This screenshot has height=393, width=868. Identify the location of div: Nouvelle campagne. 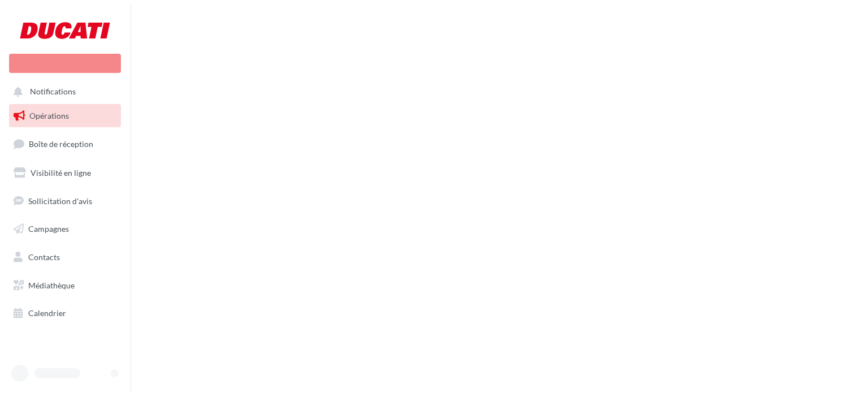
(65, 63).